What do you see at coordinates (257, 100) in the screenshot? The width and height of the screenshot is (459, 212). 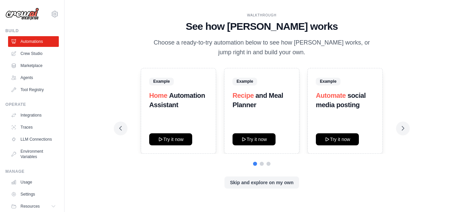 I see `strong: and Meal Planner` at bounding box center [257, 100].